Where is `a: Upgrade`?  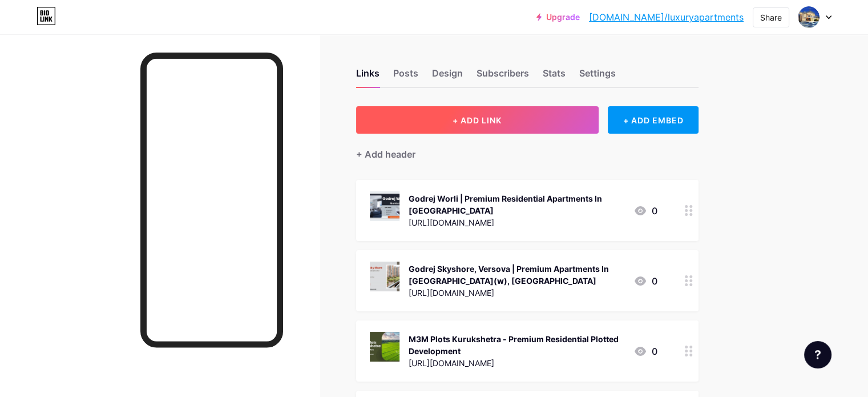 a: Upgrade is located at coordinates (558, 17).